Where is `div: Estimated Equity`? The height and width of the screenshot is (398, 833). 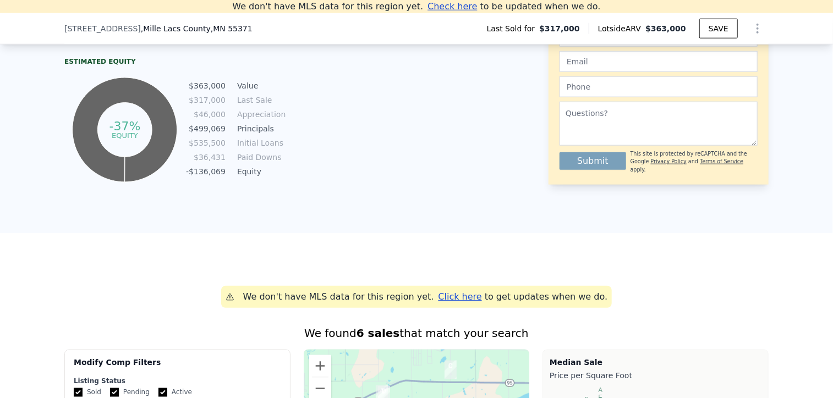
div: Estimated Equity is located at coordinates (174, 62).